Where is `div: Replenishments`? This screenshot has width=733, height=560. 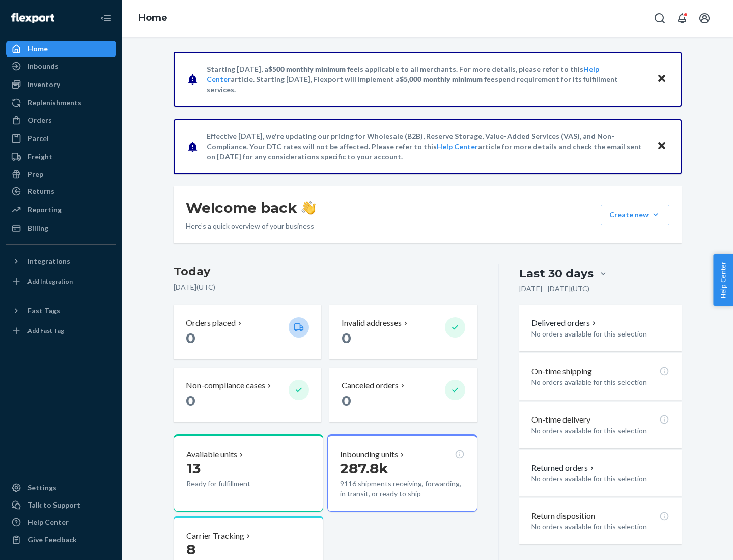 div: Replenishments is located at coordinates (55, 103).